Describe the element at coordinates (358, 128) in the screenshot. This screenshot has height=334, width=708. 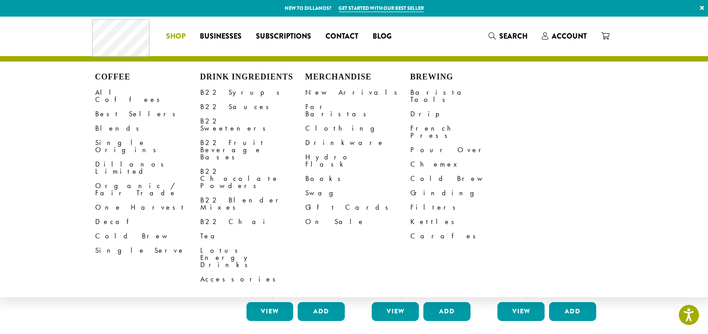
I see `a: Clothing` at that location.